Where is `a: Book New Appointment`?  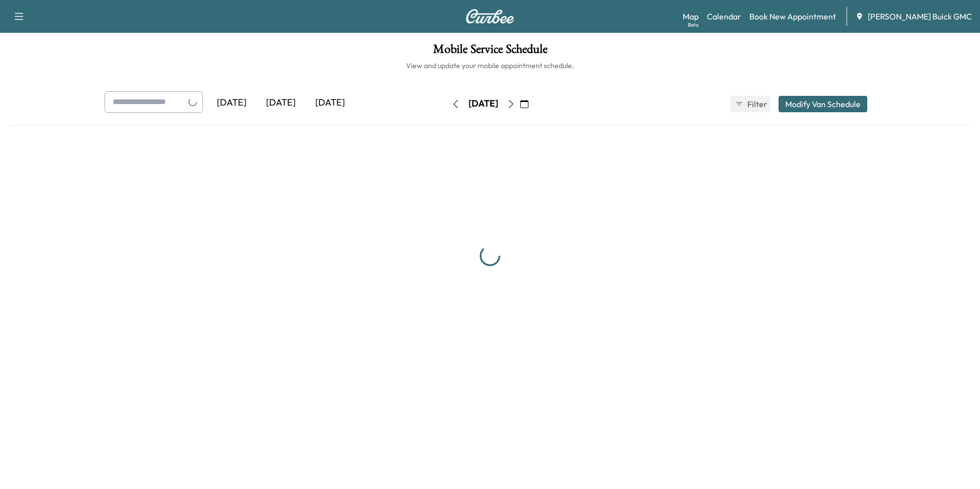
a: Book New Appointment is located at coordinates (793, 16).